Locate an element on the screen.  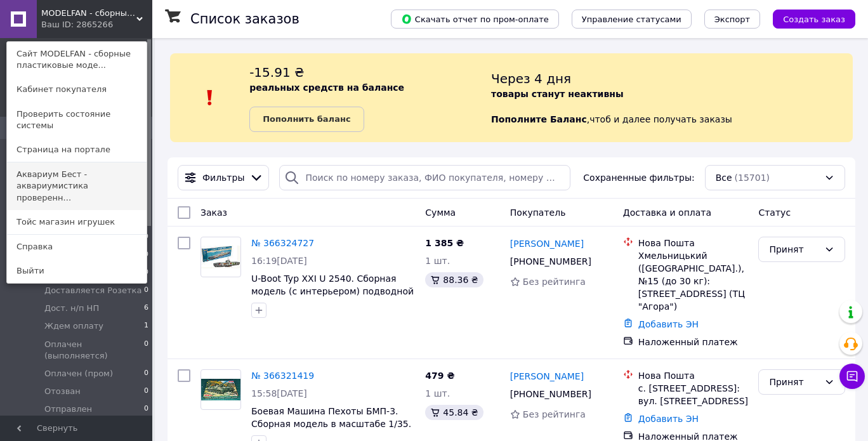
span: Ждем оплату is located at coordinates (73, 326).